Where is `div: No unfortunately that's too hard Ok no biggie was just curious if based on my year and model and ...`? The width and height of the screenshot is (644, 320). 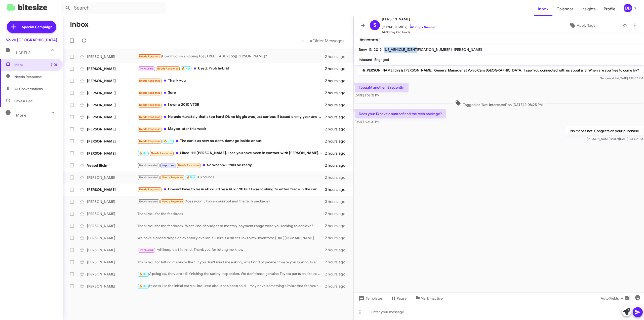
div: No unfortunately that's too hard Ok no biggie was just curious if based on my year and model and ... is located at coordinates (231, 117).